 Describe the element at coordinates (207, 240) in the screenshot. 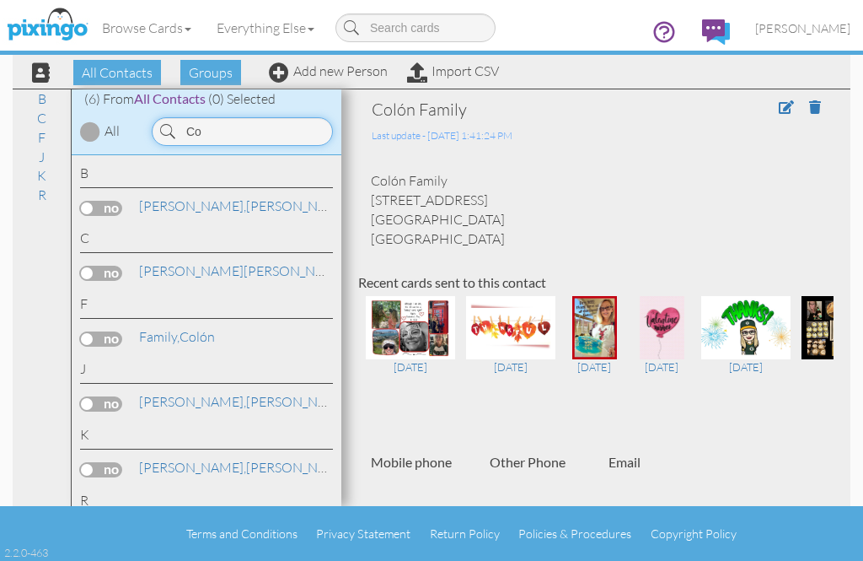

I see `div: C` at that location.